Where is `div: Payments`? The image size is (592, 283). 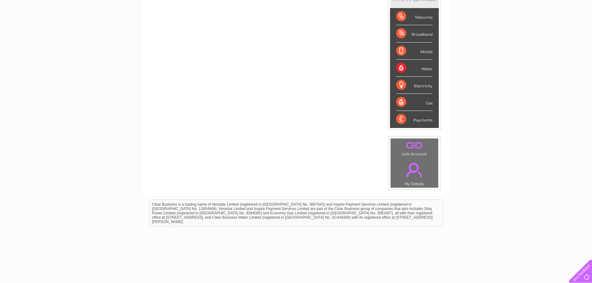 div: Payments is located at coordinates (415, 119).